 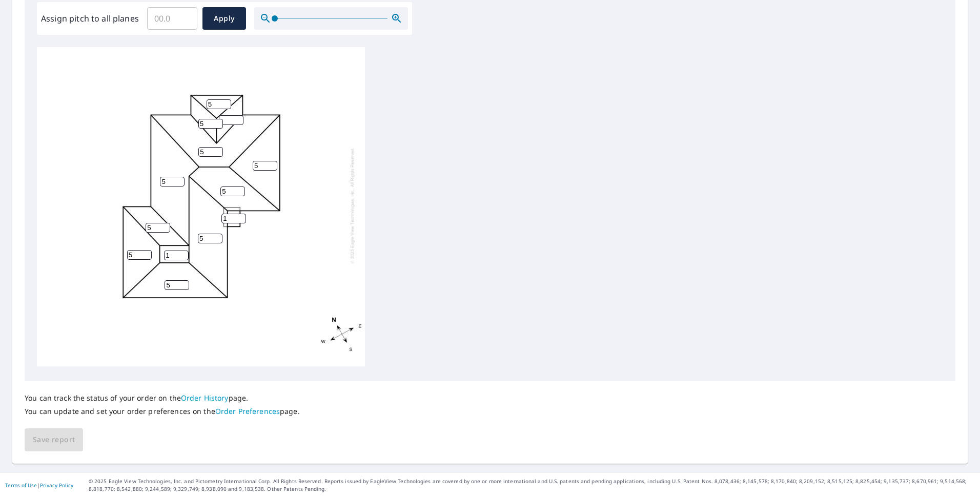 What do you see at coordinates (162, 412) in the screenshot?
I see `p: You can update and set your order preferences on the page.` at bounding box center [162, 412].